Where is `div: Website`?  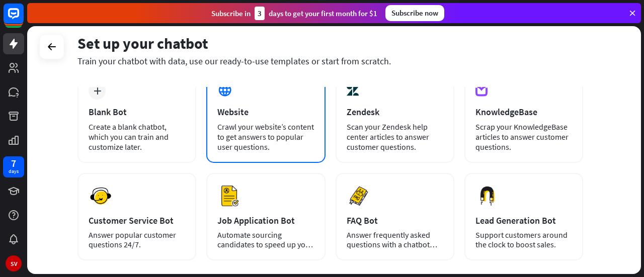
div: Website is located at coordinates (266, 111).